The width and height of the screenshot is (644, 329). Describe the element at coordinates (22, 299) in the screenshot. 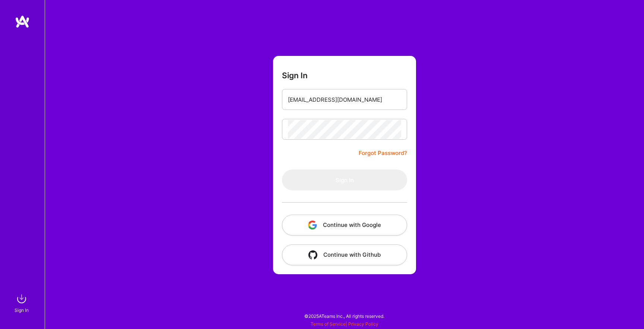

I see `img: sign in` at that location.